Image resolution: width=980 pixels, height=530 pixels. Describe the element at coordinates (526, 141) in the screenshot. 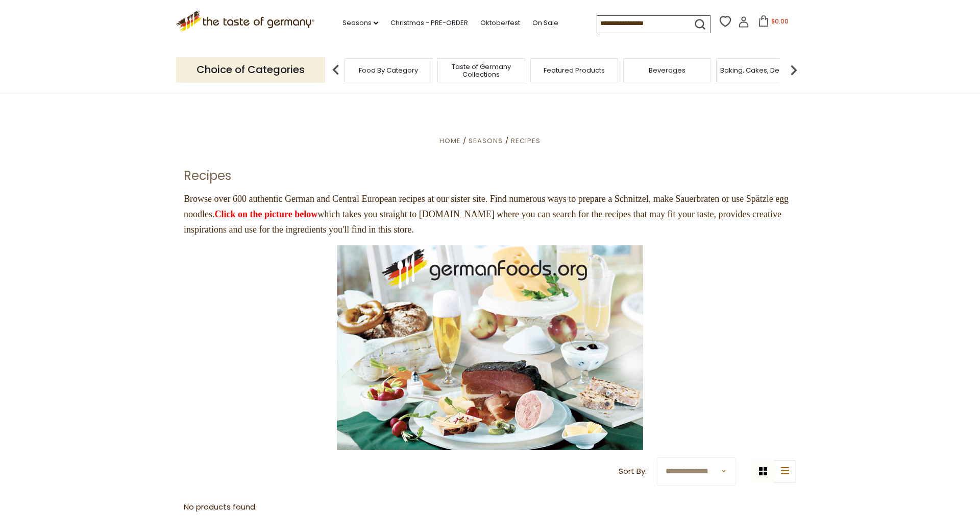

I see `a: Recipes` at that location.